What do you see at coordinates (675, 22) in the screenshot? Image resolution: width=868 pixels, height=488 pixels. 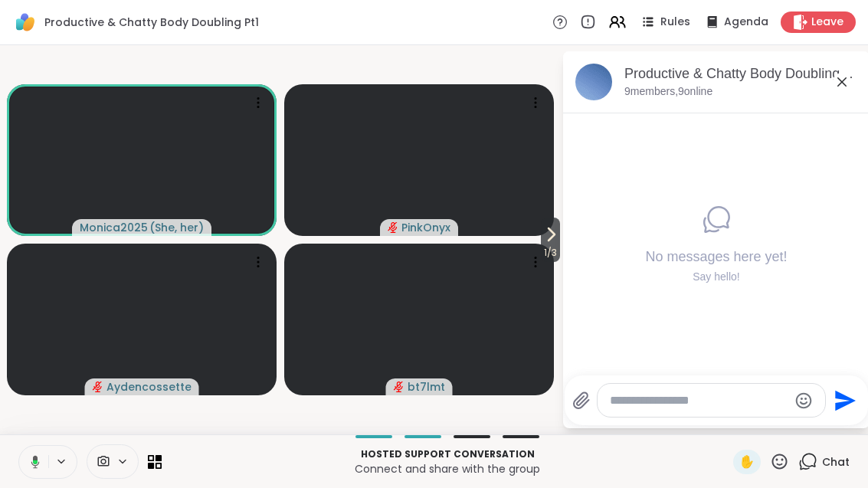 I see `span: Rules` at bounding box center [675, 22].